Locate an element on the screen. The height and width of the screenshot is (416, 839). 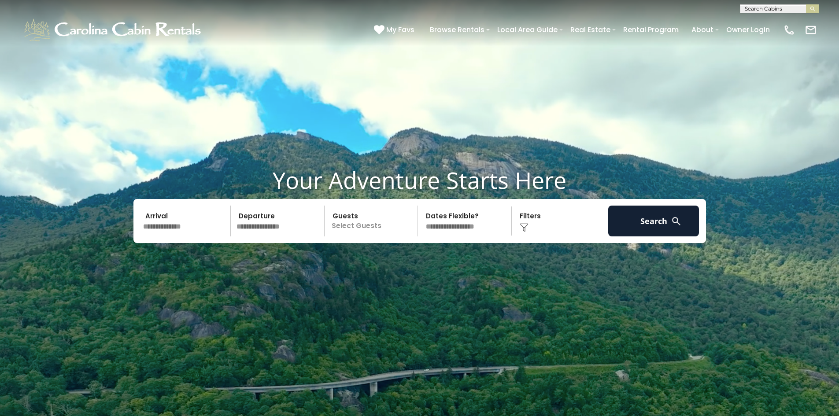
span: My Favs is located at coordinates (401, 30).